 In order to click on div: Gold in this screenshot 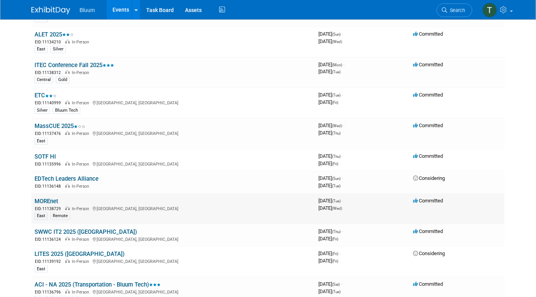, I will do `click(62, 80)`.